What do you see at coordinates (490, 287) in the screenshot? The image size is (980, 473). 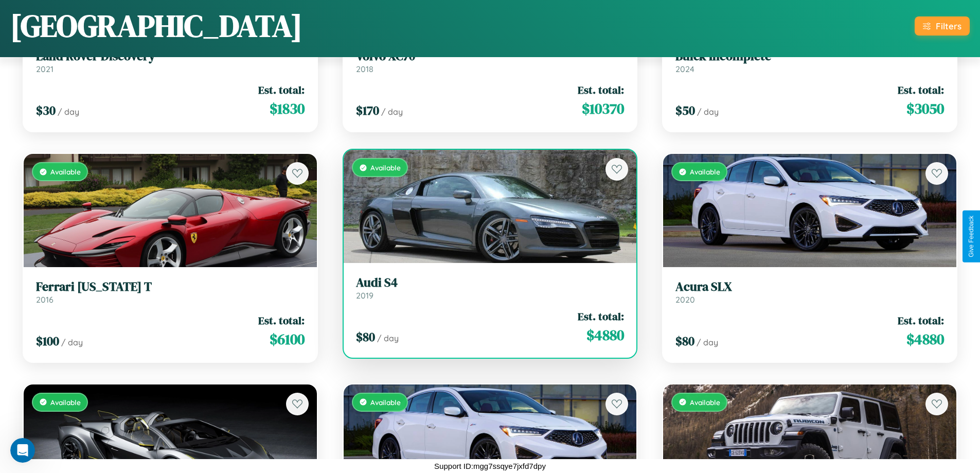 I see `a: Audi S42019` at bounding box center [490, 287].